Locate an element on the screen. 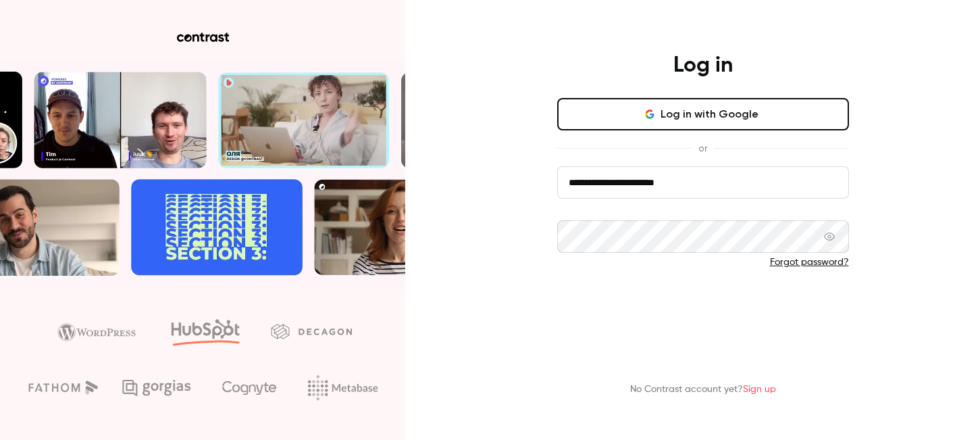 Image resolution: width=980 pixels, height=440 pixels. button: Log in is located at coordinates (703, 306).